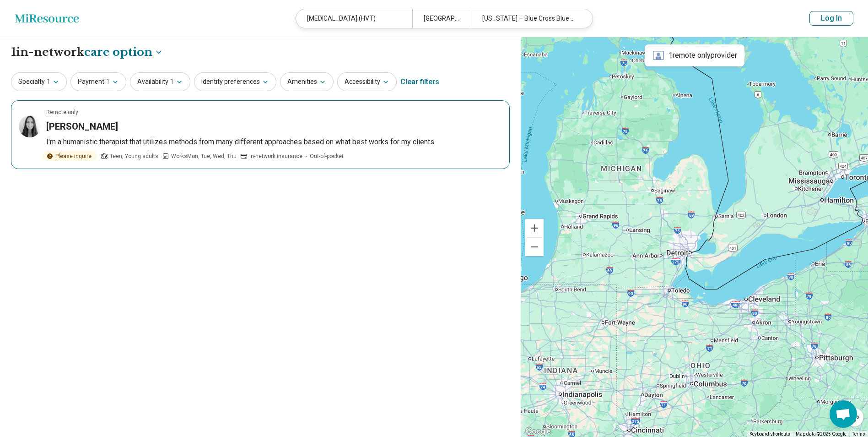 The height and width of the screenshot is (437, 868). What do you see at coordinates (534, 247) in the screenshot?
I see `button: Zoom out` at bounding box center [534, 247].